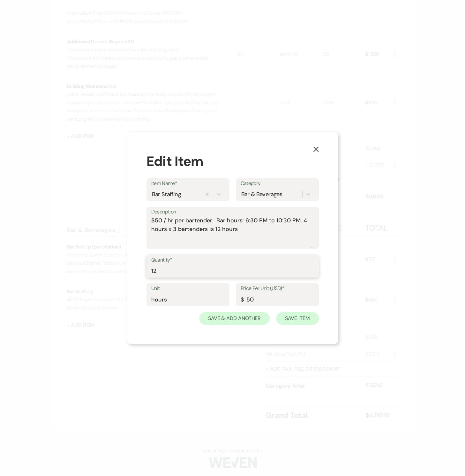 This screenshot has width=465, height=476. I want to click on label: Description, so click(232, 212).